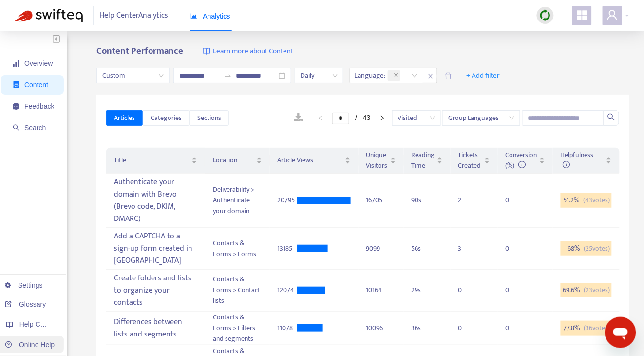  I want to click on div: 77.8 %, so click(586, 328).